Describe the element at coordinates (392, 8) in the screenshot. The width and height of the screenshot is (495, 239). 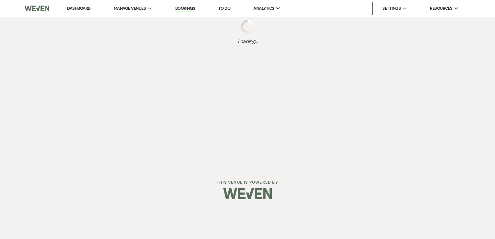
I see `span: Settings` at that location.